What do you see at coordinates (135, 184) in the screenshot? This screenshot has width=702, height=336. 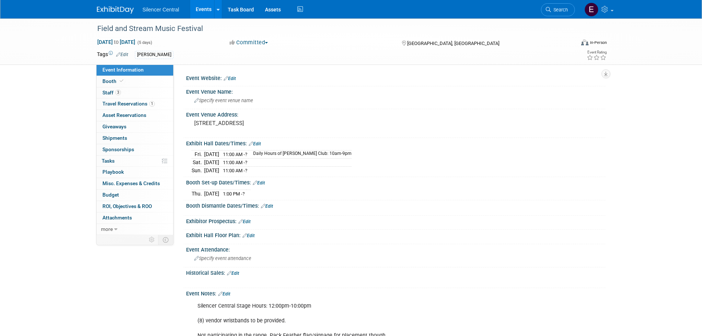 I see `a: Misc. Expenses & Credits` at bounding box center [135, 184].